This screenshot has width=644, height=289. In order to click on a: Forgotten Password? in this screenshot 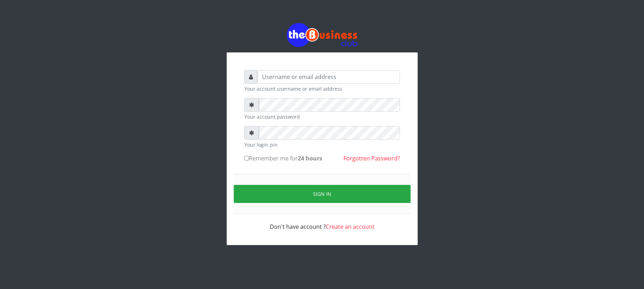, I will do `click(372, 158)`.